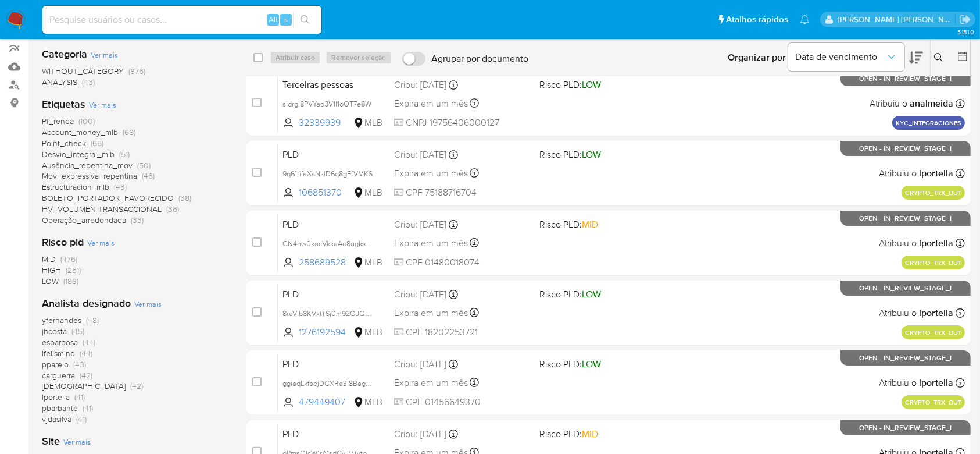  Describe the element at coordinates (757, 20) in the screenshot. I see `span: Atalhos rápidos` at that location.